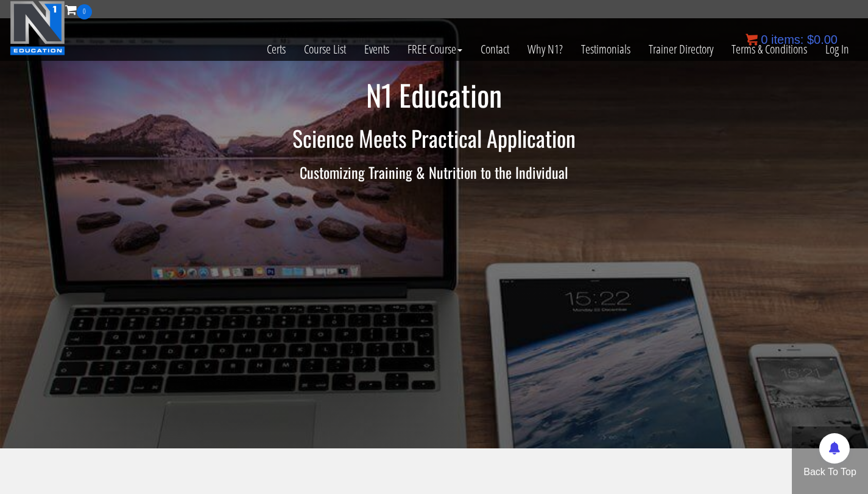 This screenshot has height=494, width=868. What do you see at coordinates (681, 50) in the screenshot?
I see `a: Trainer Directory` at bounding box center [681, 50].